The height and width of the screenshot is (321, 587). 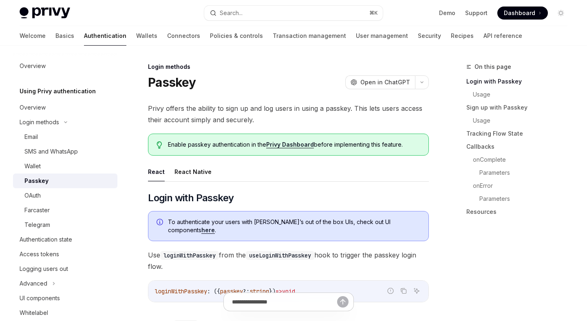 I want to click on span: Open in ChatGPT, so click(x=385, y=82).